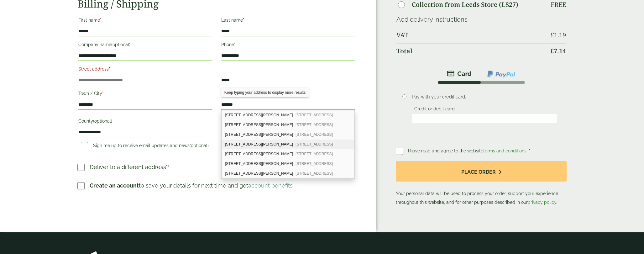  What do you see at coordinates (459, 73) in the screenshot?
I see `img: stripe.png` at bounding box center [459, 73].